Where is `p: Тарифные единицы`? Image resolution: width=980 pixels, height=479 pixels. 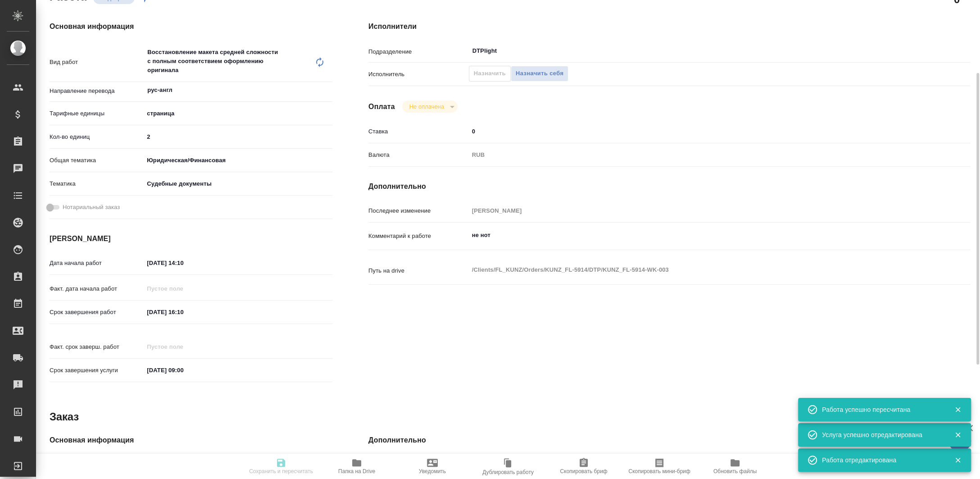
p: Тарифные единицы is located at coordinates (96, 114).